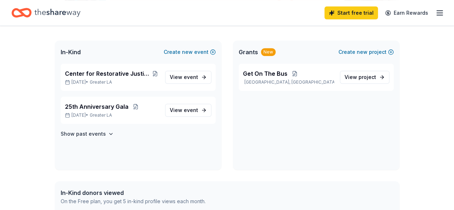 The height and width of the screenshot is (210, 454). What do you see at coordinates (108, 74) in the screenshot?
I see `span: Center for Restorative Justice Works Christmas Event` at bounding box center [108, 74].